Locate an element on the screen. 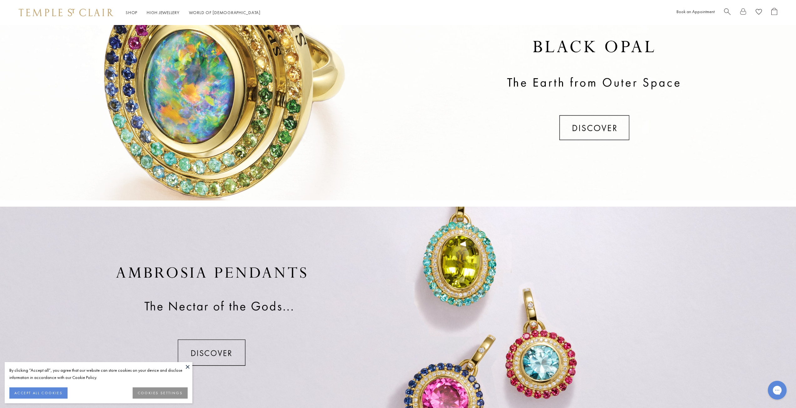 Image resolution: width=796 pixels, height=408 pixels. a: ShopShop is located at coordinates (131, 13).